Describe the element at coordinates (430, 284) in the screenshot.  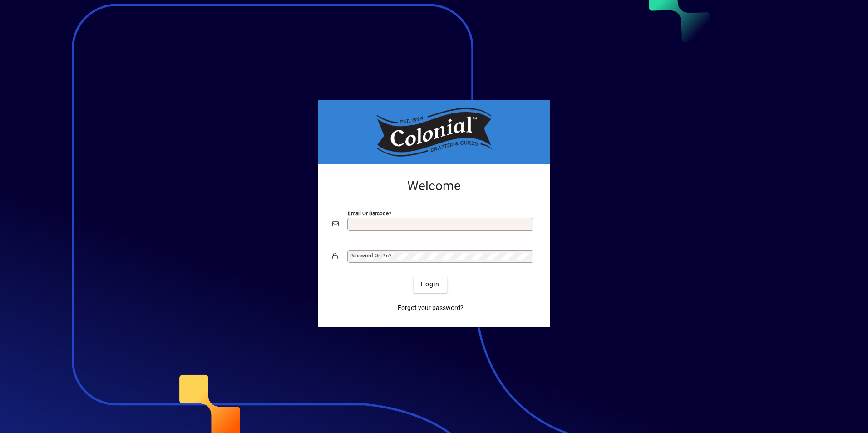
I see `button: Login` at that location.